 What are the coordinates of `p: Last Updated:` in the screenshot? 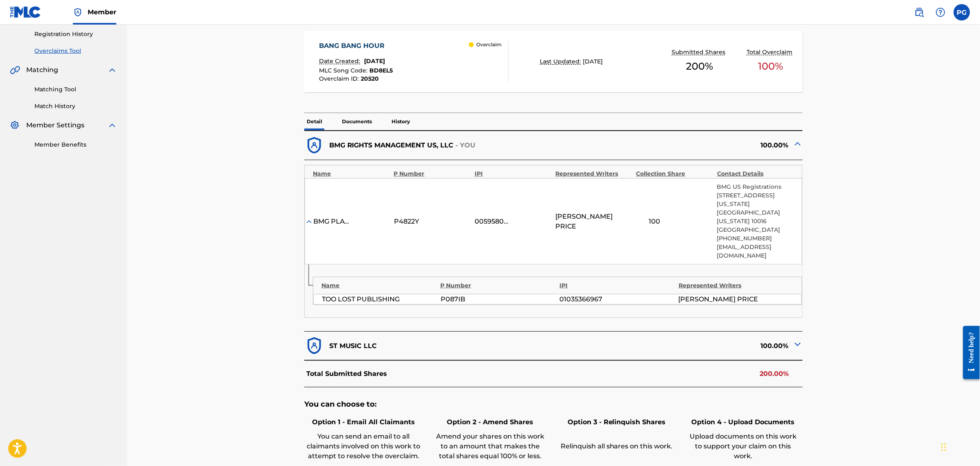 It's located at (561, 61).